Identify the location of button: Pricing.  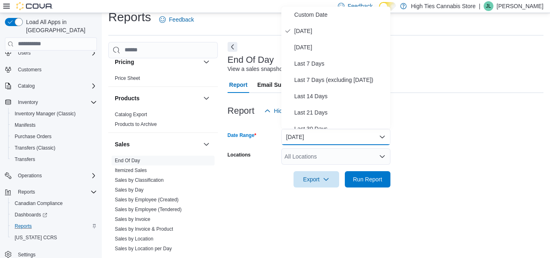
(157, 62).